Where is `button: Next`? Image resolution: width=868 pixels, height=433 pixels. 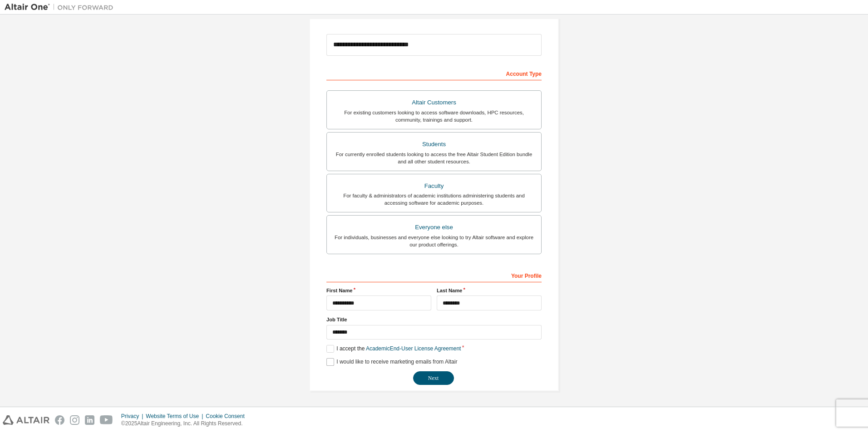 button: Next is located at coordinates (433, 378).